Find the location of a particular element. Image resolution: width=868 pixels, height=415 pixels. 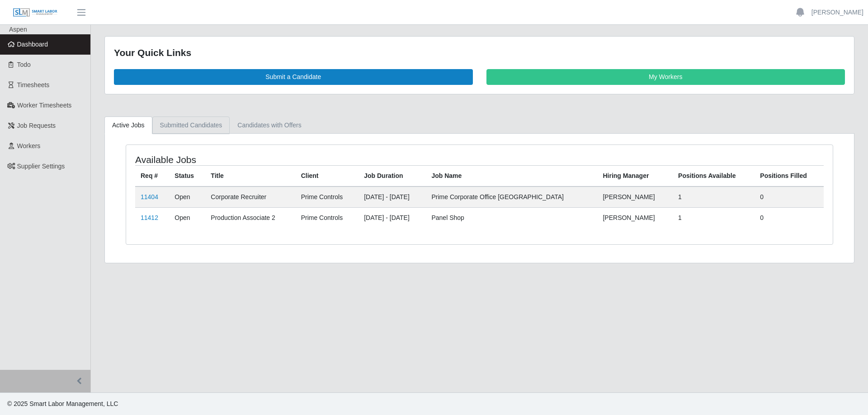

td: Panel Shop is located at coordinates (511, 218).